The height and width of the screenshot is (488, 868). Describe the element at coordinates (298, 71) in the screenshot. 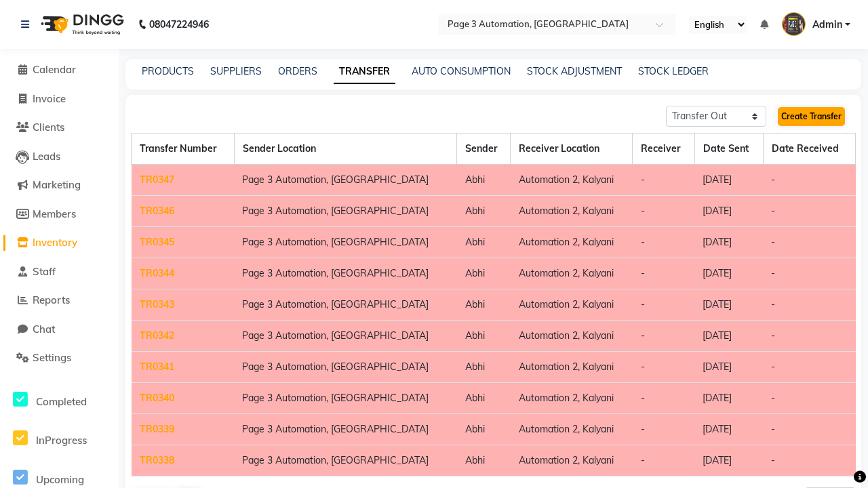

I see `a: ORDERS` at that location.